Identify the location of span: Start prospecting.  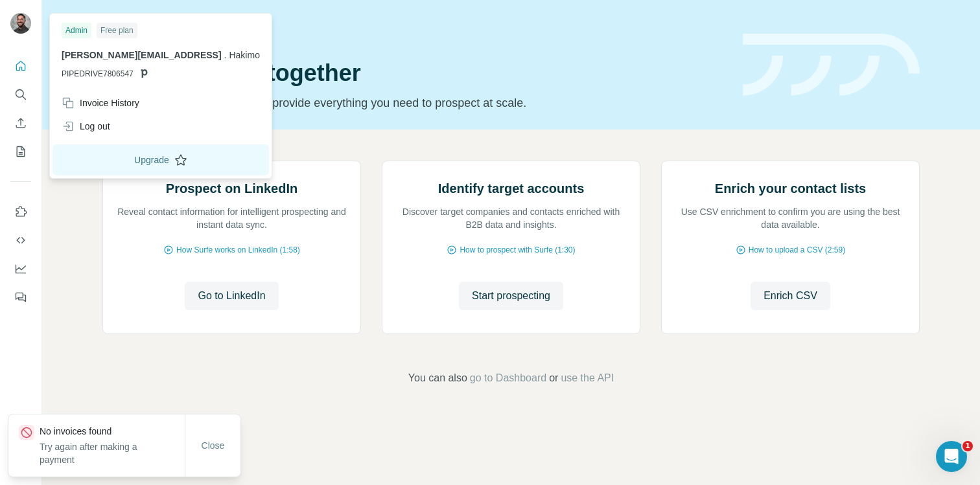
(511, 296).